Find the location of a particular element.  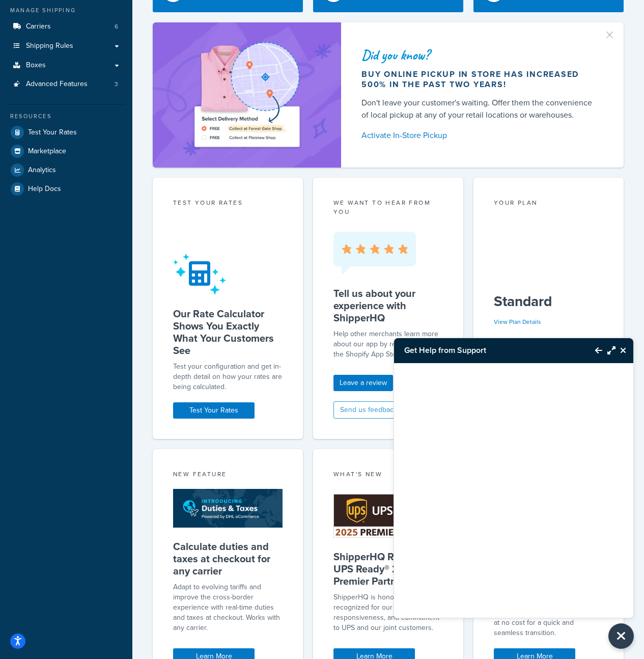

p: we want to hear from you is located at coordinates (388, 207).